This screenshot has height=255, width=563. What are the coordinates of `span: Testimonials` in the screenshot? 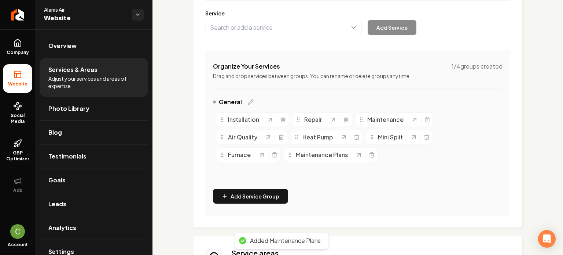 It's located at (67, 156).